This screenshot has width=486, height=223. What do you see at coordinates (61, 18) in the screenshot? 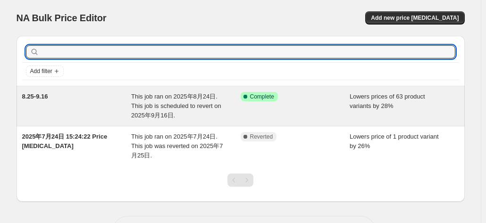
I see `span: NA Bulk Price Editor` at bounding box center [61, 18].